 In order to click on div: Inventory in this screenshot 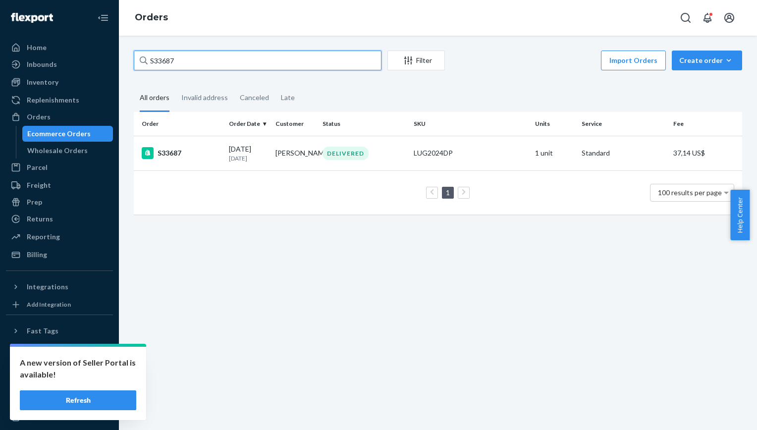, I will do `click(43, 82)`.